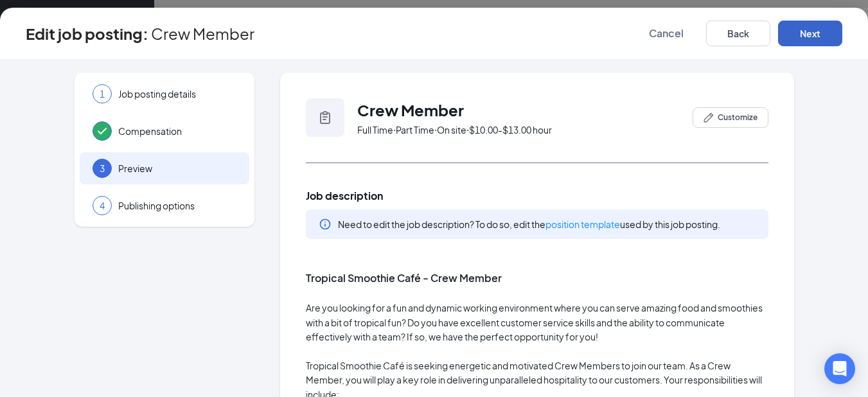  Describe the element at coordinates (738, 34) in the screenshot. I see `button: Back` at that location.